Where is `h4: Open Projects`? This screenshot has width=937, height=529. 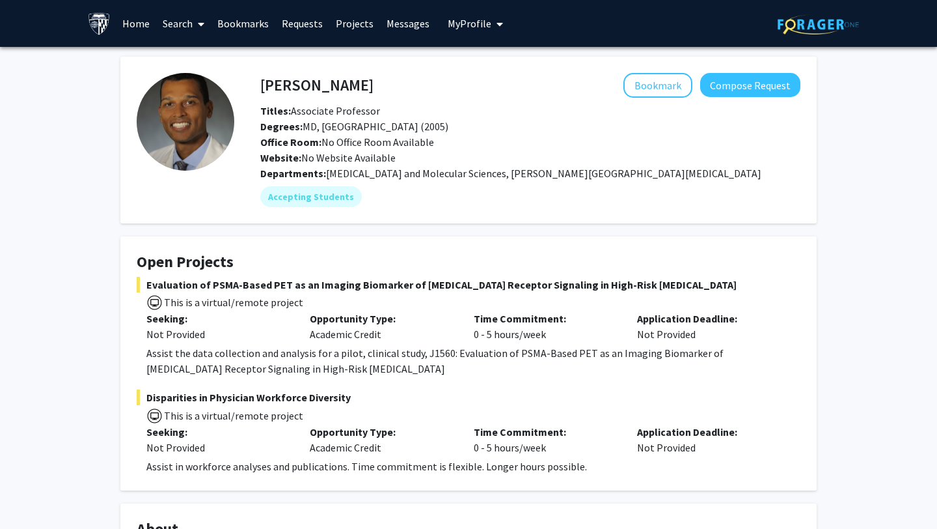 h4: Open Projects is located at coordinates (469, 262).